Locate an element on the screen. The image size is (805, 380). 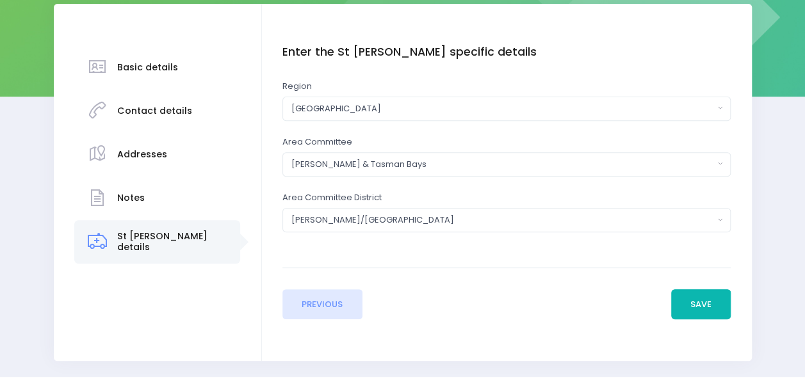
button: Save is located at coordinates (701, 305).